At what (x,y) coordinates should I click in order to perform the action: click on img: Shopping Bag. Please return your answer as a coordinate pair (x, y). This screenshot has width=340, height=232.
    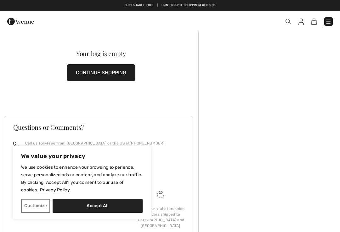
    Looking at the image, I should click on (313, 21).